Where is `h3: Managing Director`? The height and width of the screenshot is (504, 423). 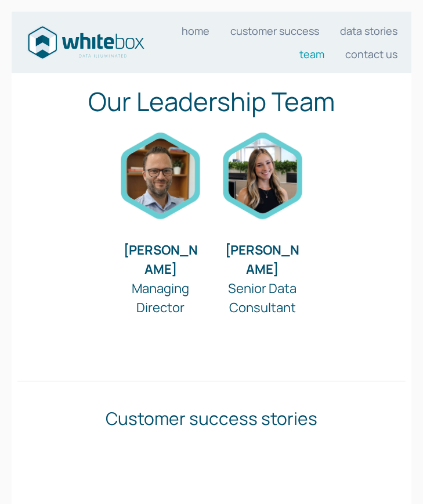
h3: Managing Director is located at coordinates (161, 279).